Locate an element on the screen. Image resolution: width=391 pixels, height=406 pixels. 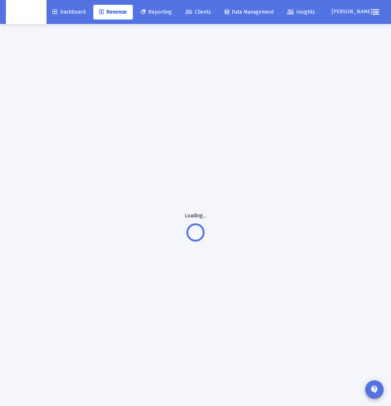
a: Data Management is located at coordinates (249, 12).